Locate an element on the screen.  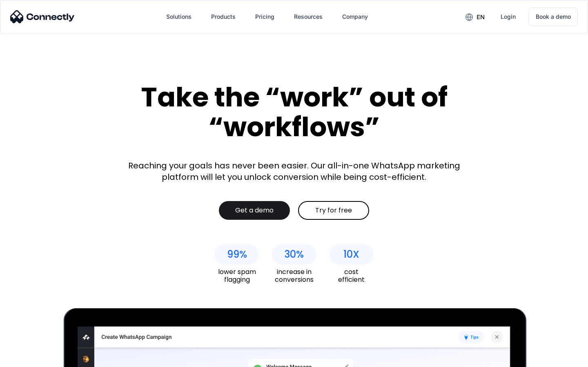
div: lower spam flagging is located at coordinates (237, 276).